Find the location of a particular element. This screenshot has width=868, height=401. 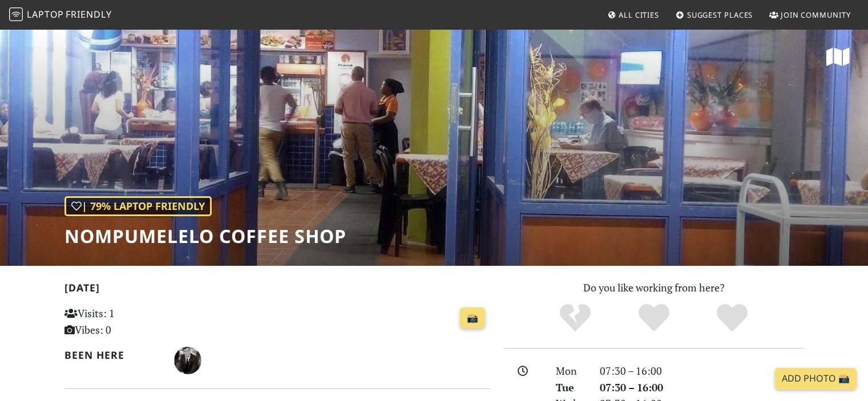

span: Suggest Places is located at coordinates (720, 14).